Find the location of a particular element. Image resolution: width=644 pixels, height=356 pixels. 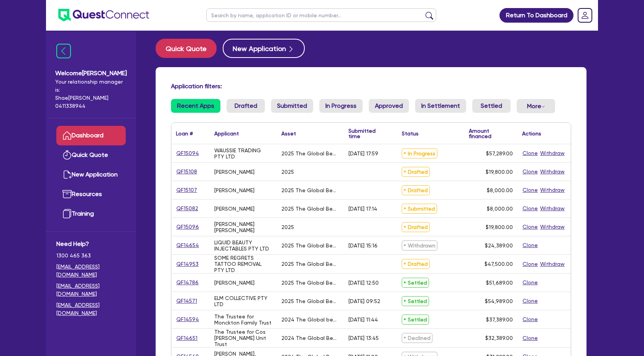

div: 2025 is located at coordinates (288, 172).